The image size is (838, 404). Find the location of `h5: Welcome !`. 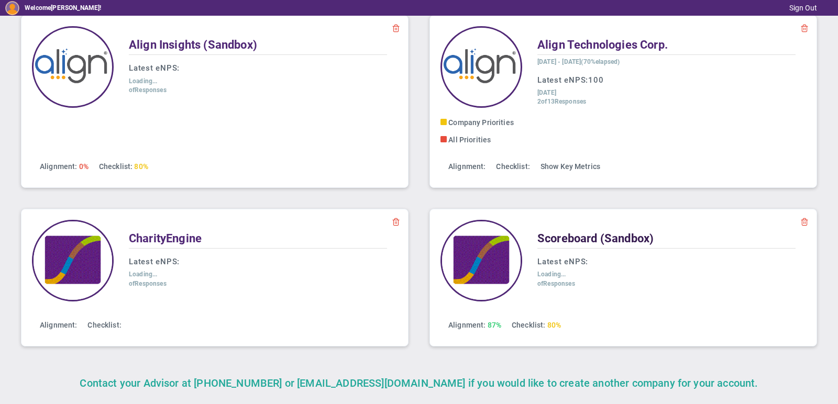

h5: Welcome ! is located at coordinates (63, 8).